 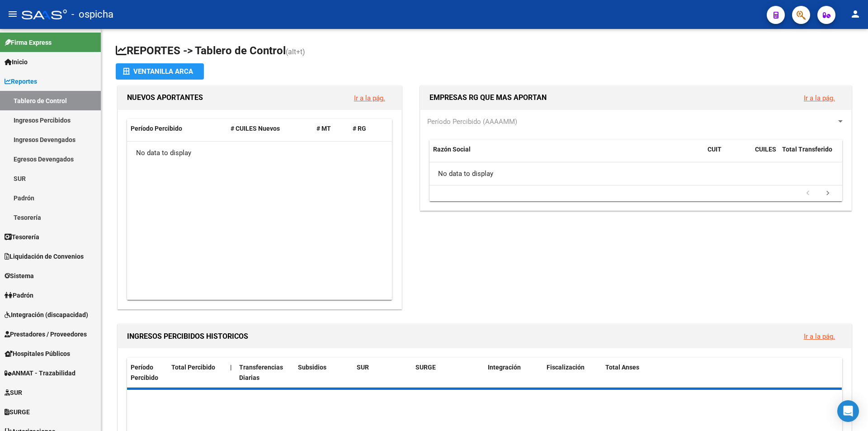 I want to click on datatable-header-cell: # MT, so click(x=331, y=128).